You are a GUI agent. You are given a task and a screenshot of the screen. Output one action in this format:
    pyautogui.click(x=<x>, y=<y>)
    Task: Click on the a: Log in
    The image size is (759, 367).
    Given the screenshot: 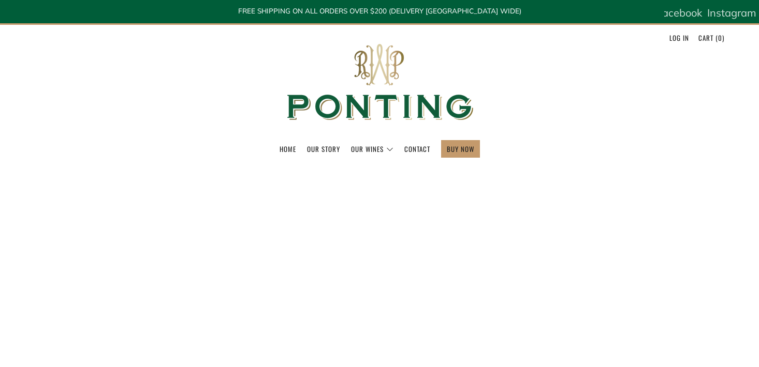 What is the action you would take?
    pyautogui.click(x=679, y=38)
    